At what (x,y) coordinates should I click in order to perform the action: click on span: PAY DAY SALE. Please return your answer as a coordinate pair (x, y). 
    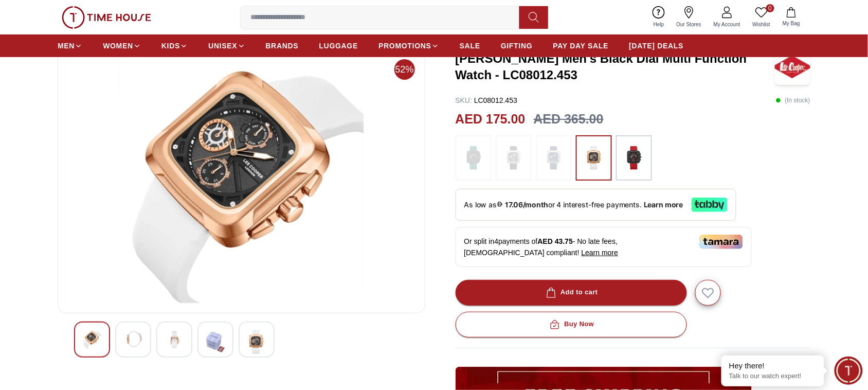
    Looking at the image, I should click on (581, 46).